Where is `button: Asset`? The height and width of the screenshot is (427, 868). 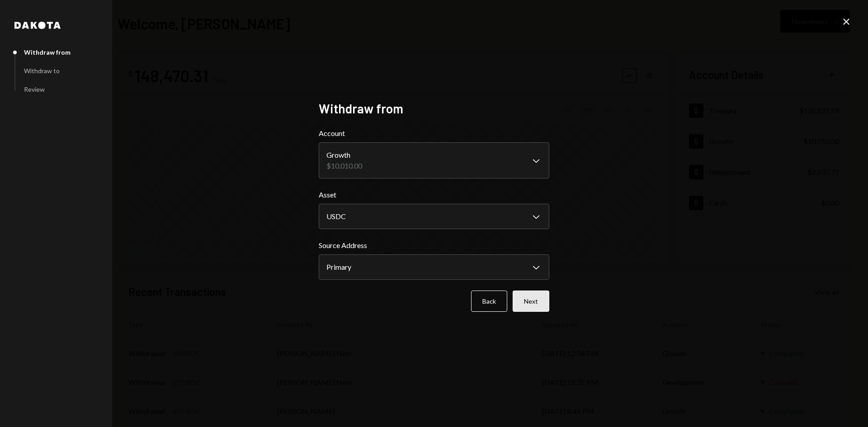 button: Asset is located at coordinates (434, 217).